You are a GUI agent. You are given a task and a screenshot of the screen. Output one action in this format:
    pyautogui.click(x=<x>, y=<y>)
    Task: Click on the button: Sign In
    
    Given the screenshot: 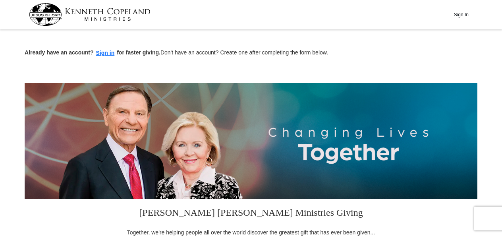 What is the action you would take?
    pyautogui.click(x=462, y=14)
    